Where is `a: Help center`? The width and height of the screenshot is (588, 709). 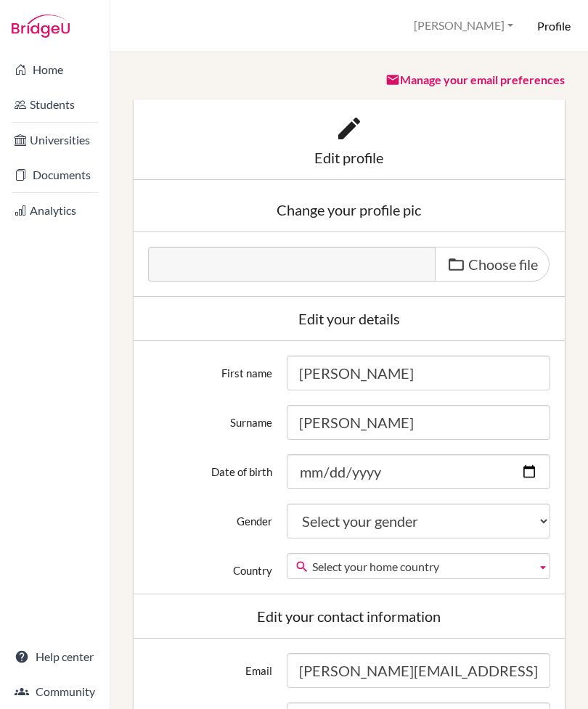
a: Help center is located at coordinates (54, 657).